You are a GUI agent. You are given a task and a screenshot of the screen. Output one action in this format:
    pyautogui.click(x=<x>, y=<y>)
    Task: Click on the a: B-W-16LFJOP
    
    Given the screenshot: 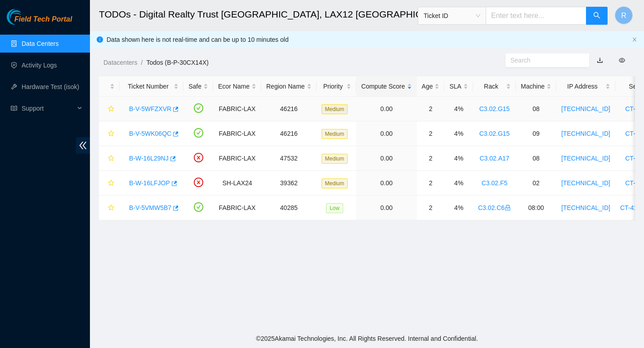 What is the action you would take?
    pyautogui.click(x=149, y=183)
    